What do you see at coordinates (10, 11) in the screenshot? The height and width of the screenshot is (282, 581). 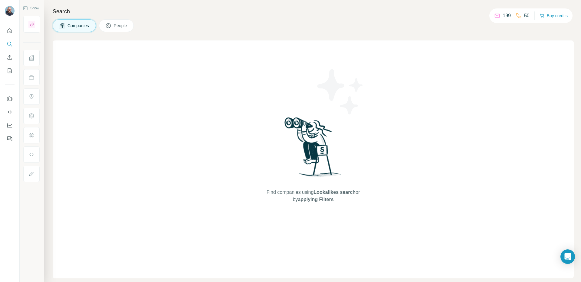 I see `img: Avatar` at bounding box center [10, 11].